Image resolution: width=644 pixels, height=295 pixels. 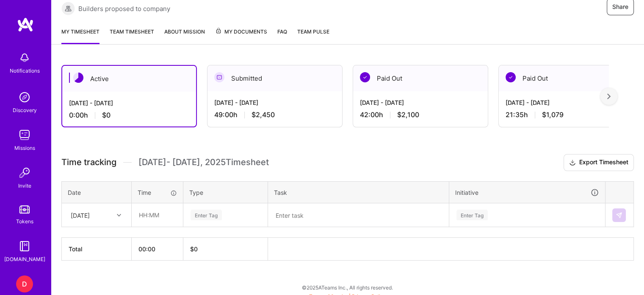 I want to click on div: 21:35 h, so click(x=566, y=114).